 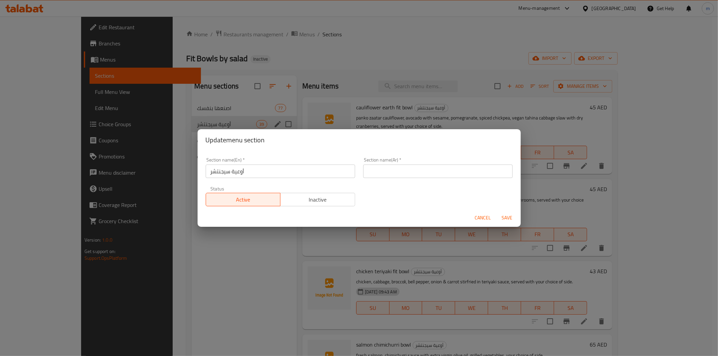 I want to click on input: Please enter section name(en), so click(x=280, y=171).